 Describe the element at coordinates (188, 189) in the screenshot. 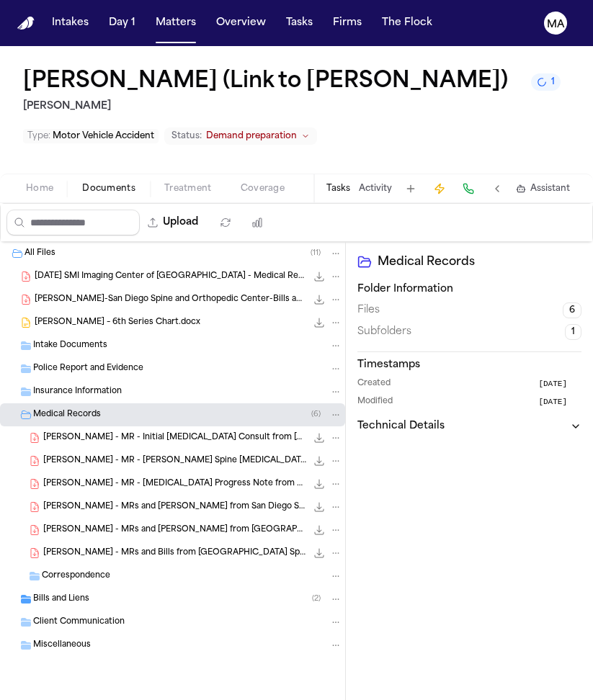

I see `span: Treatment` at that location.